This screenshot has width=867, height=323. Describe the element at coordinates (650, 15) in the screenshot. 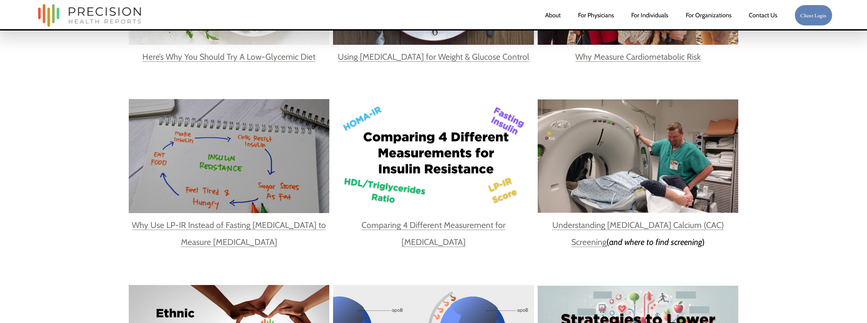

I see `a: For Individuals` at that location.